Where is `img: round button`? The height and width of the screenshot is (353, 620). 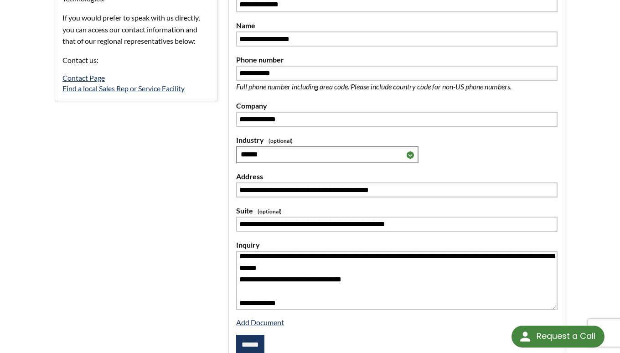 img: round button is located at coordinates (525, 336).